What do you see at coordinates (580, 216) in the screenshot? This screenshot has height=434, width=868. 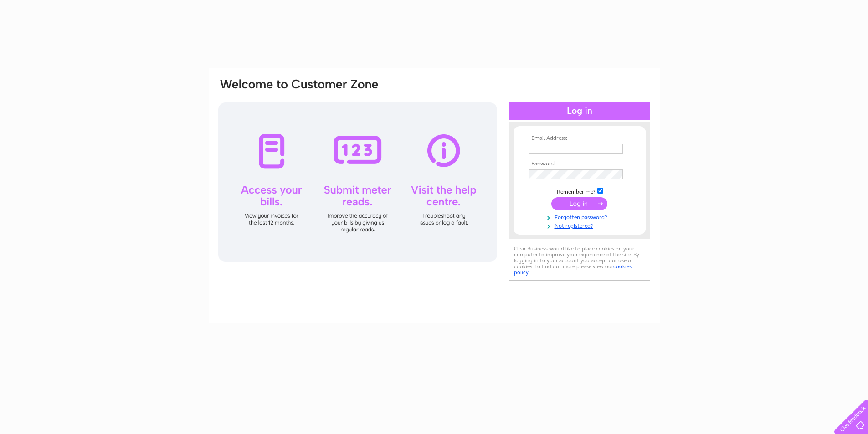 I see `a: Forgotten password?` at bounding box center [580, 216].